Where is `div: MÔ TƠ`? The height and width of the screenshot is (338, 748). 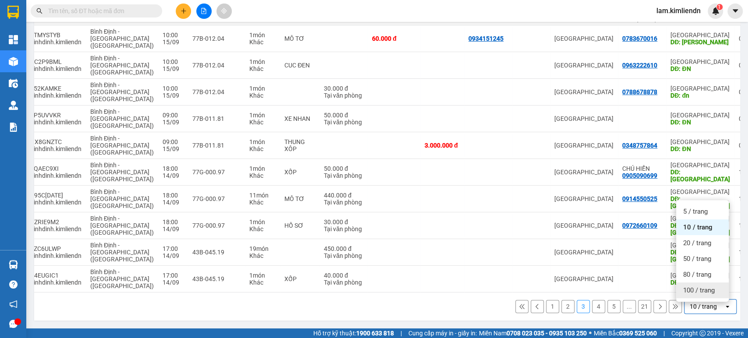 div: MÔ TƠ is located at coordinates (300, 199).